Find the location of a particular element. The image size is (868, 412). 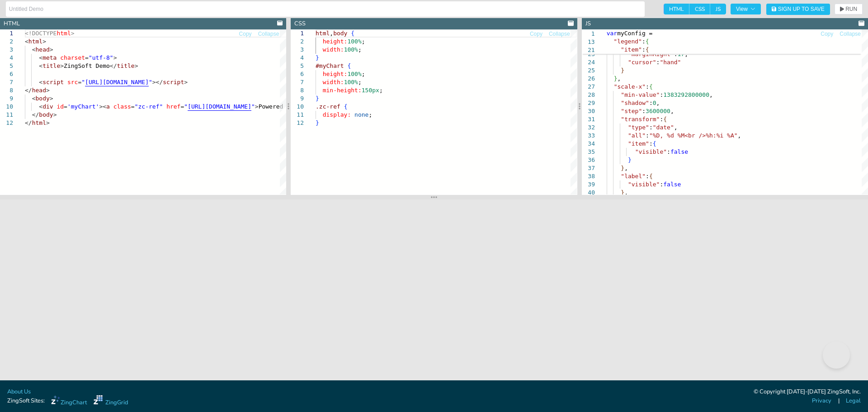

span: HTML is located at coordinates (676, 9).